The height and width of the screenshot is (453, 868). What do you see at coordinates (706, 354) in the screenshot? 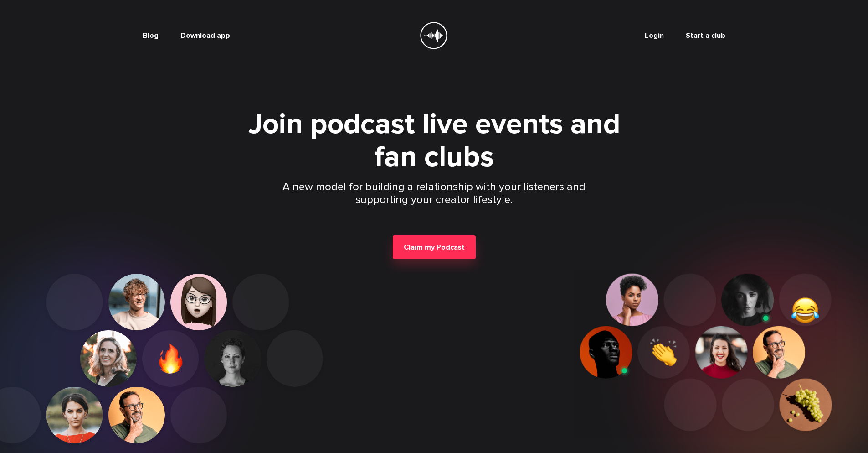
I see `img: Users Icons` at bounding box center [706, 354].